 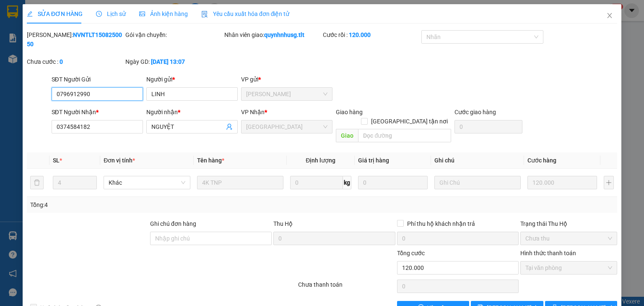 I want to click on div: Gói vận chuyển:, so click(x=174, y=34).